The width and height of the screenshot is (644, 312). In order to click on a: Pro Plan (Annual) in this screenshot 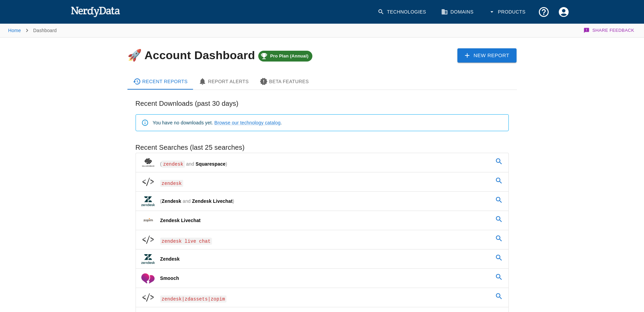, I will do `click(285, 55)`.